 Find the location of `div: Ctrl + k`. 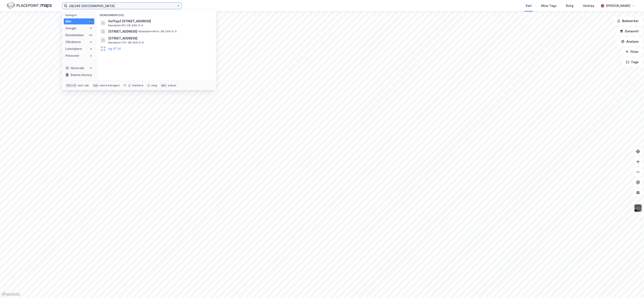

div: Ctrl + k is located at coordinates (71, 85).